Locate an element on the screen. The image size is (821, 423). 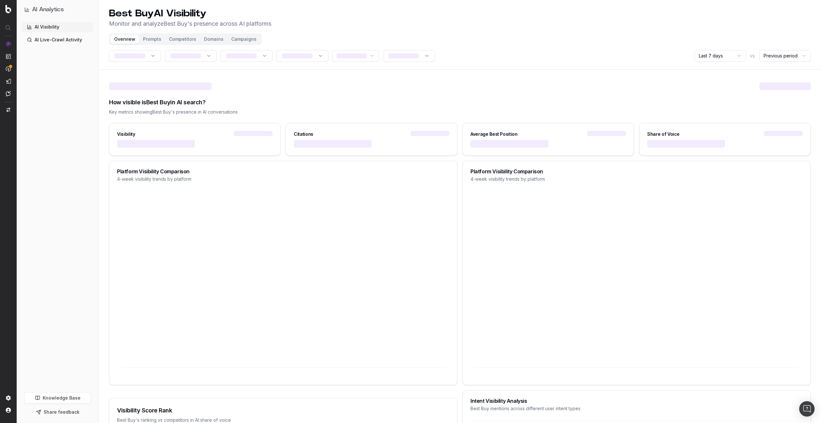
img: Setting is located at coordinates (8, 398).